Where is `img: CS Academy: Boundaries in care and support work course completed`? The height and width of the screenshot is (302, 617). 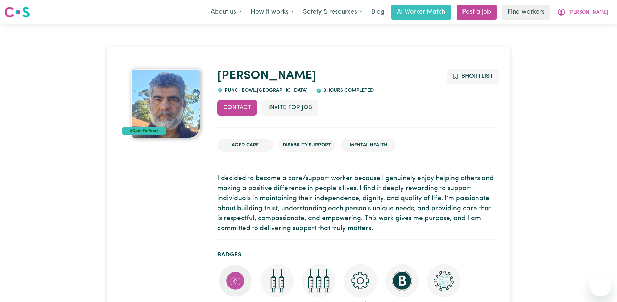 img: CS Academy: Boundaries in care and support work course completed is located at coordinates (402, 281).